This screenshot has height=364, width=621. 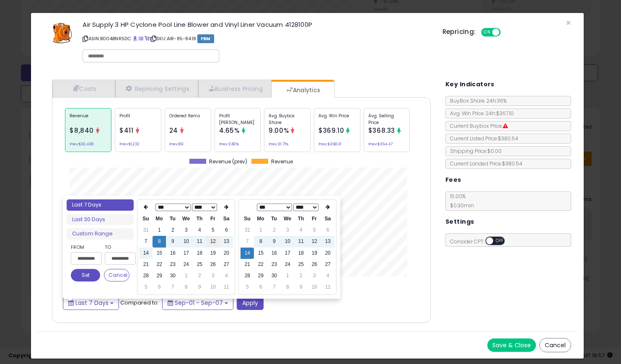 What do you see at coordinates (301, 276) in the screenshot?
I see `td: 2` at bounding box center [301, 276].